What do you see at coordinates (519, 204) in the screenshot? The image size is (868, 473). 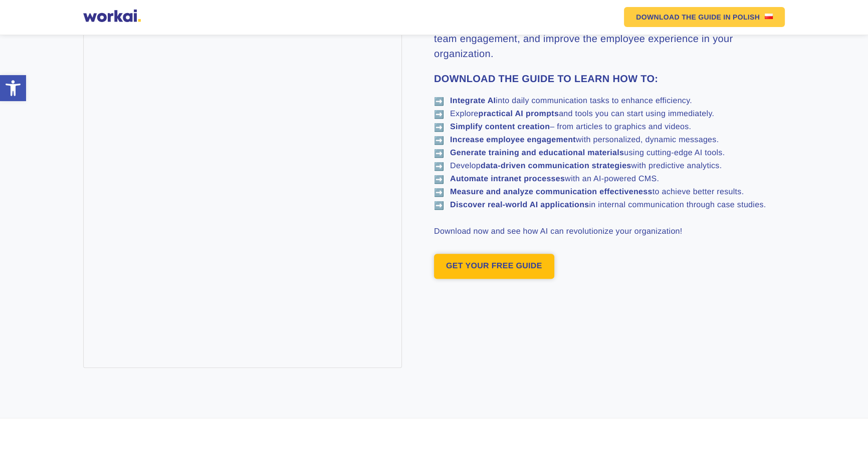 I see `strong: Discover real-world AI applications` at bounding box center [519, 204].